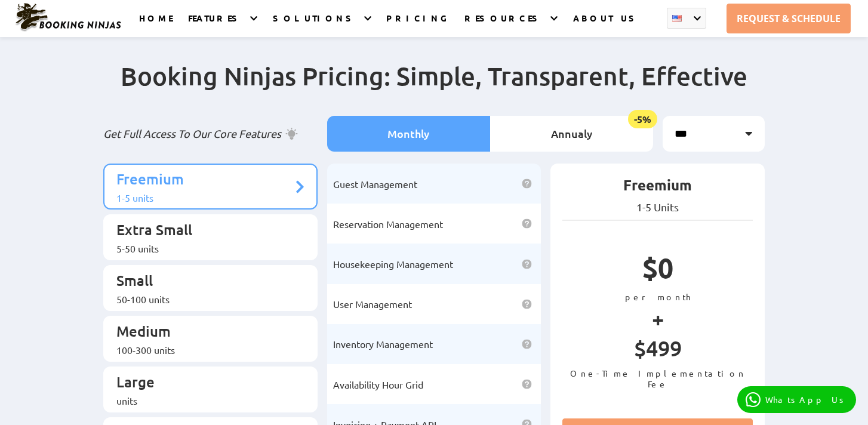 Image resolution: width=868 pixels, height=425 pixels. Describe the element at coordinates (210, 134) in the screenshot. I see `p: Get Full Access To Our Core Features` at that location.